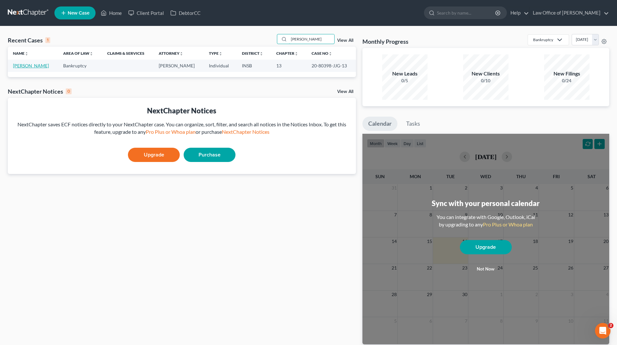 The height and width of the screenshot is (345, 617). What do you see at coordinates (485, 203) in the screenshot?
I see `div: Sync with your personal calendar` at bounding box center [485, 203].